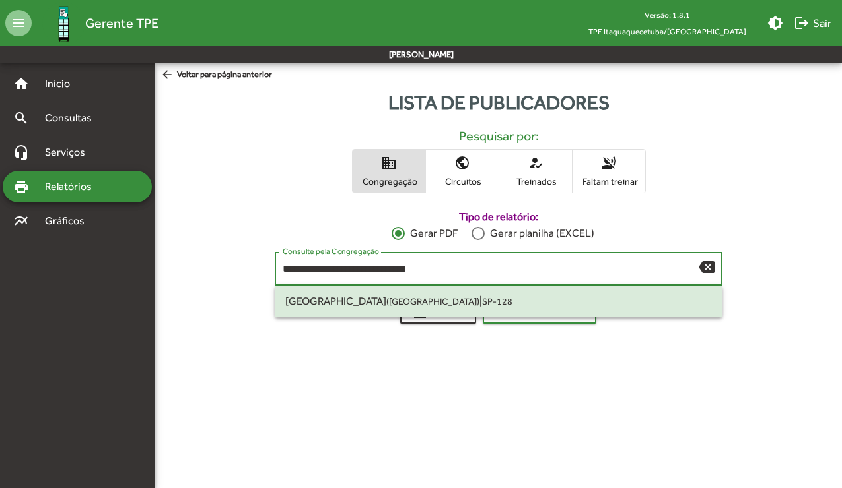 The width and height of the screenshot is (842, 488). I want to click on img: Logo, so click(63, 23).